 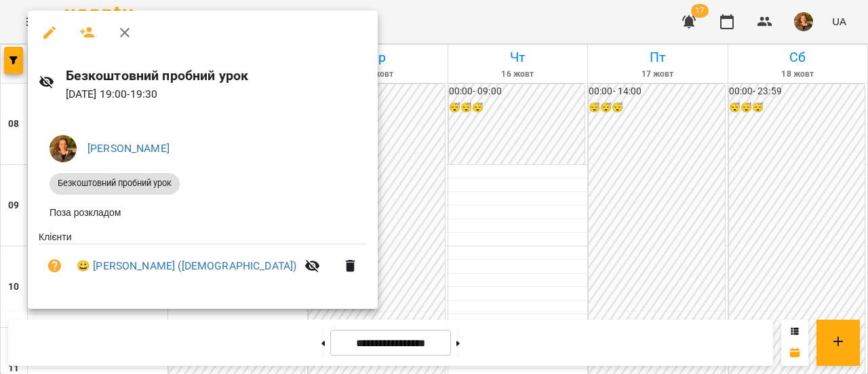 What do you see at coordinates (203, 212) in the screenshot?
I see `li: Поза розкладом` at bounding box center [203, 212].